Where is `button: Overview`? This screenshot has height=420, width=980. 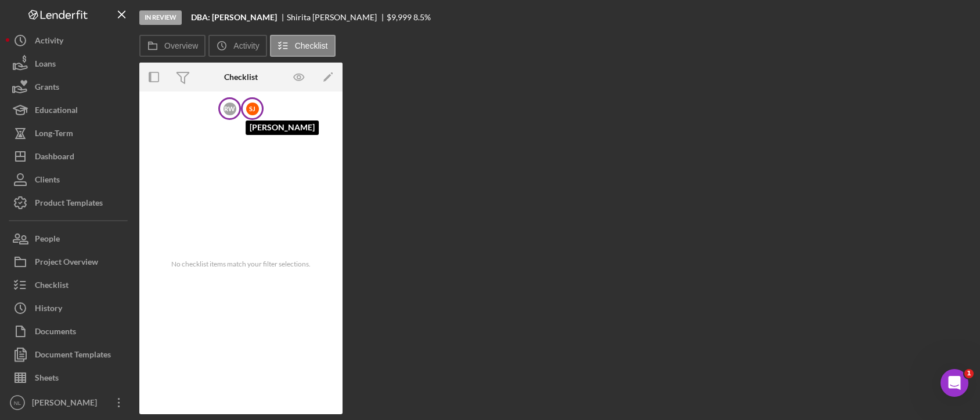
button: Overview is located at coordinates (173, 46).